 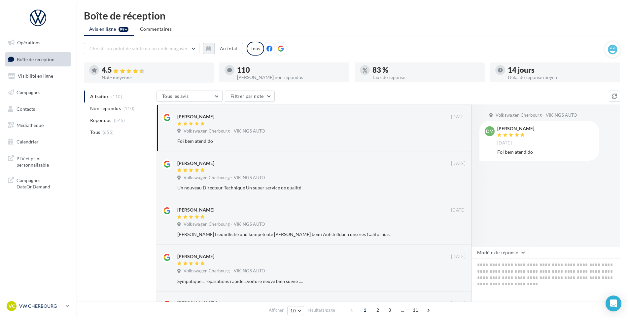 I want to click on p: VW CHERBOURG, so click(x=41, y=306).